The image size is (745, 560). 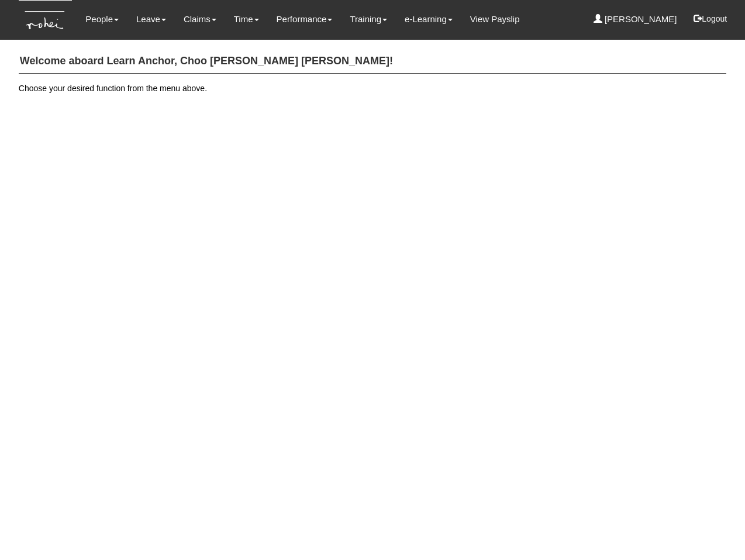 I want to click on p: Choose your desired function from the menu above., so click(x=372, y=88).